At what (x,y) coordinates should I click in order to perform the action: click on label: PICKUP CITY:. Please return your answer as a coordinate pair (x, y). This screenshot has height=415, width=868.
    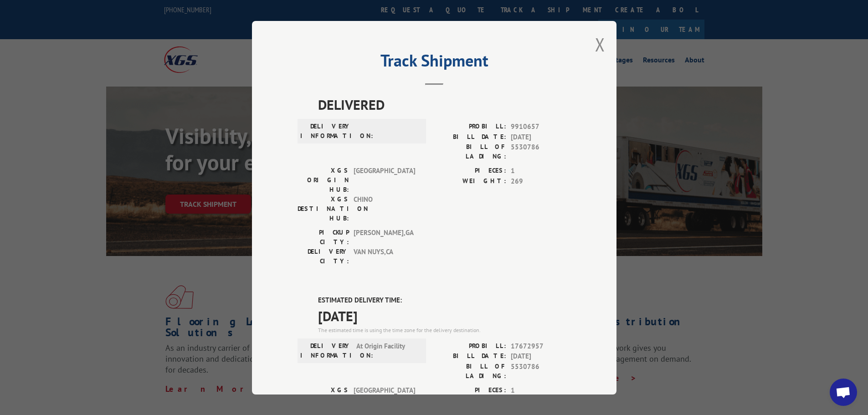
    Looking at the image, I should click on (323, 238).